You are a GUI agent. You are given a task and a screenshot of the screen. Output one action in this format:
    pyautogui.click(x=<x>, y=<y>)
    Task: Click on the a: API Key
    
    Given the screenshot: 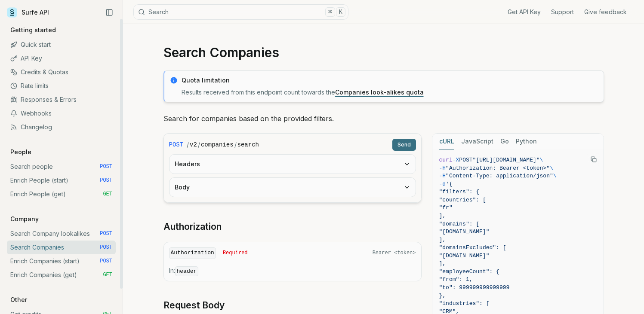 What is the action you would take?
    pyautogui.click(x=61, y=58)
    